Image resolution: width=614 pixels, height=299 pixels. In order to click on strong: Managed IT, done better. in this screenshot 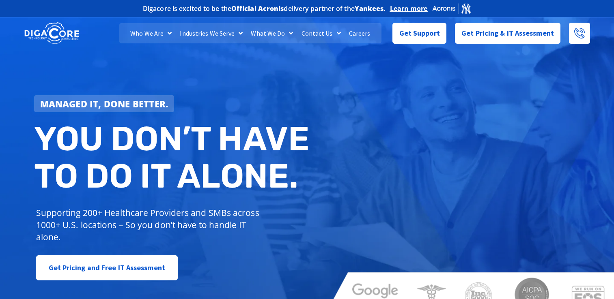, I will do `click(104, 104)`.